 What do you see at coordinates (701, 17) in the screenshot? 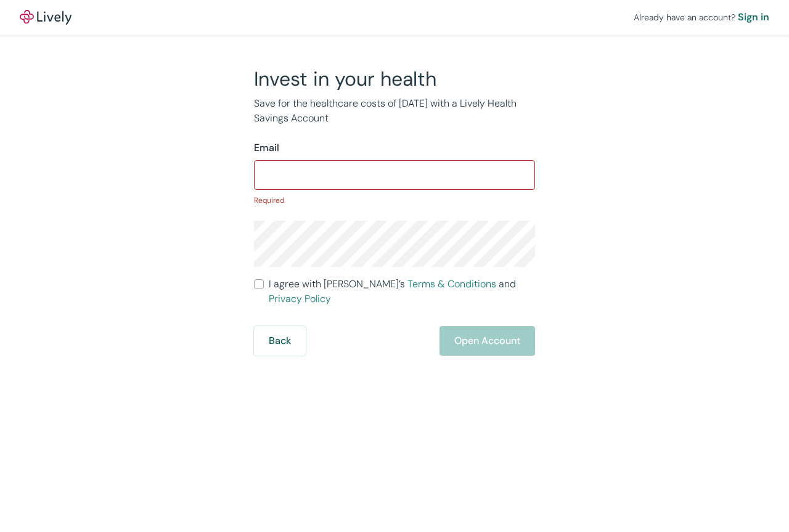
I see `div: Already have an account?` at bounding box center [701, 17].